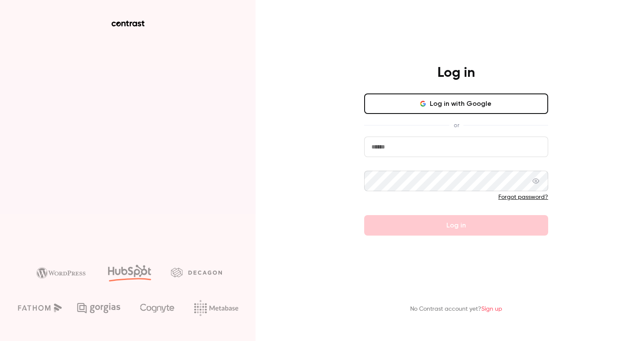 Image resolution: width=644 pixels, height=341 pixels. What do you see at coordinates (197, 272) in the screenshot?
I see `img: decagon` at bounding box center [197, 272].